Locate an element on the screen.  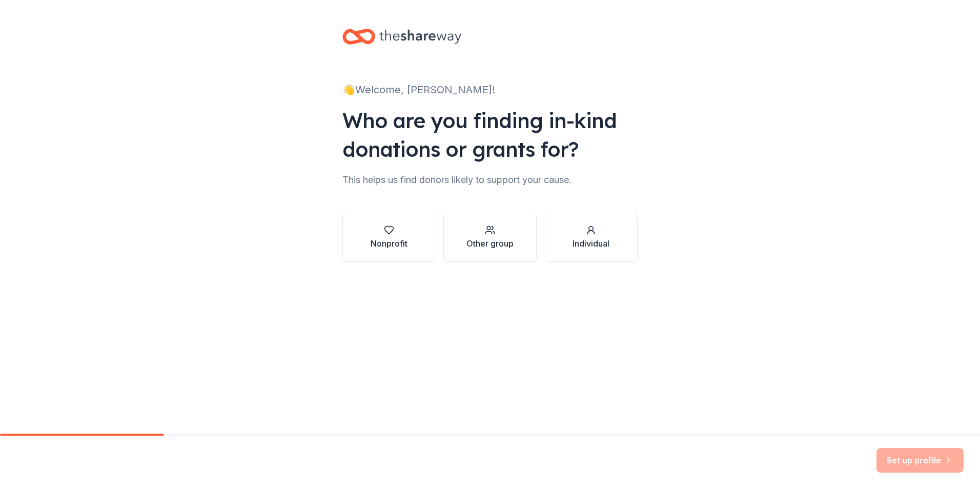
div: This helps us find donors likely to support your cause. is located at coordinates (490, 180).